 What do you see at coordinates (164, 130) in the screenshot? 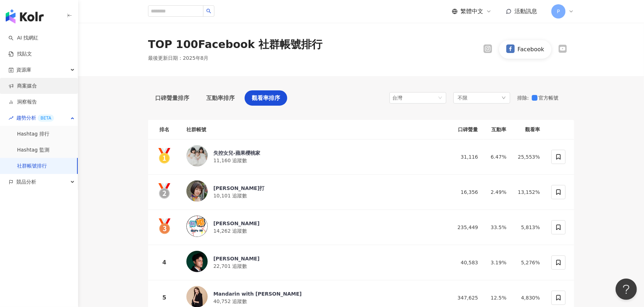
I see `th: 排名` at bounding box center [164, 130].